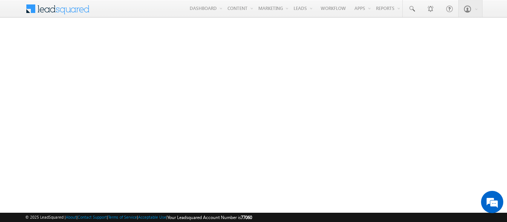 Image resolution: width=507 pixels, height=222 pixels. What do you see at coordinates (210, 218) in the screenshot?
I see `span: Your Leadsquared Account Number is` at bounding box center [210, 218].